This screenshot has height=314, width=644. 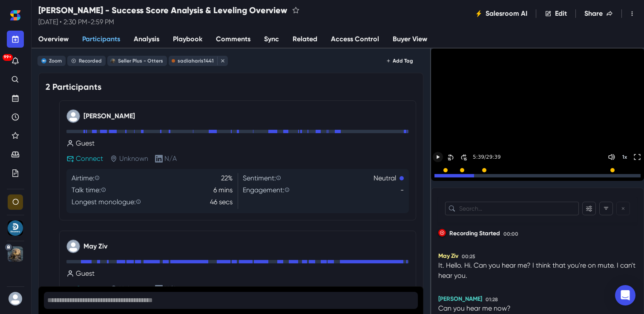 I want to click on div: Jump to time, so click(x=442, y=233).